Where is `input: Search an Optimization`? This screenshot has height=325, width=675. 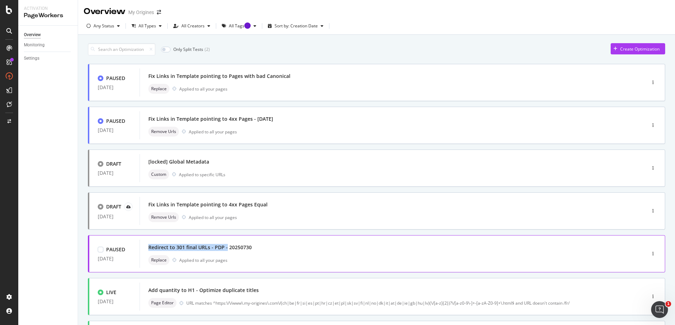 input: Search an Optimization is located at coordinates (122, 49).